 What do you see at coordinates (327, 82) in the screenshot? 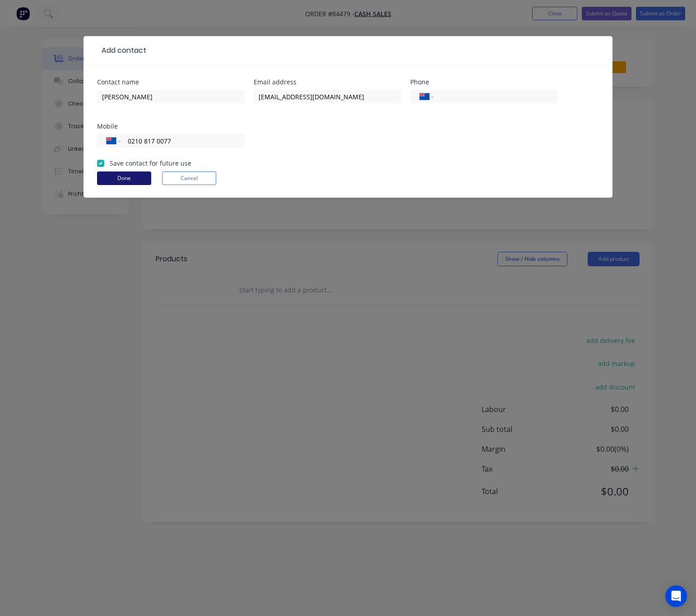
I see `div: Email address` at bounding box center [327, 82].